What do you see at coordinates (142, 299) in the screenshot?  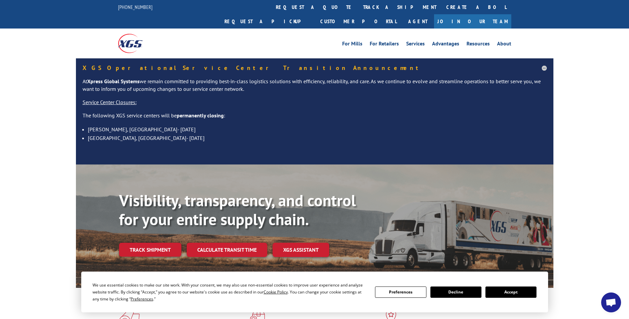 I see `span: Preferences` at bounding box center [142, 299].